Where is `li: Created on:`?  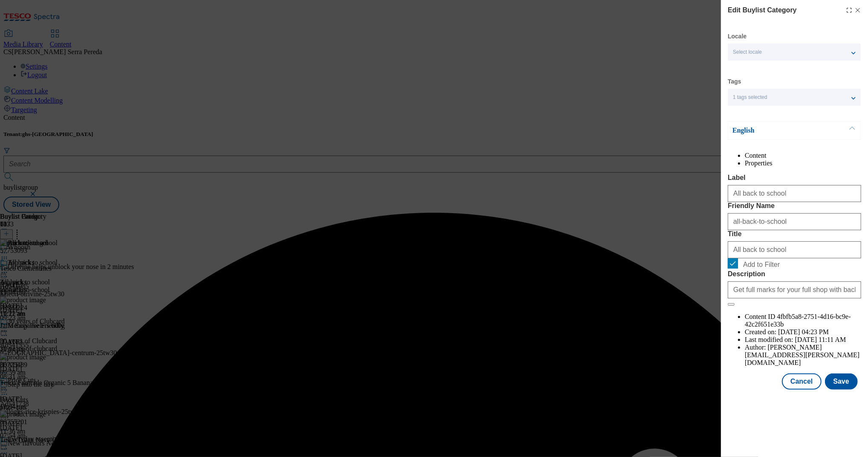 li: Created on: is located at coordinates (803, 332).